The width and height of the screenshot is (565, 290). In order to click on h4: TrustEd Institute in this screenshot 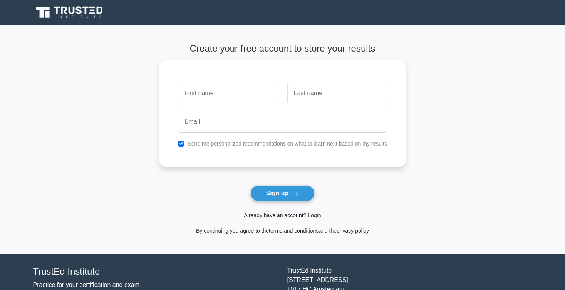, I will do `click(156, 272)`.